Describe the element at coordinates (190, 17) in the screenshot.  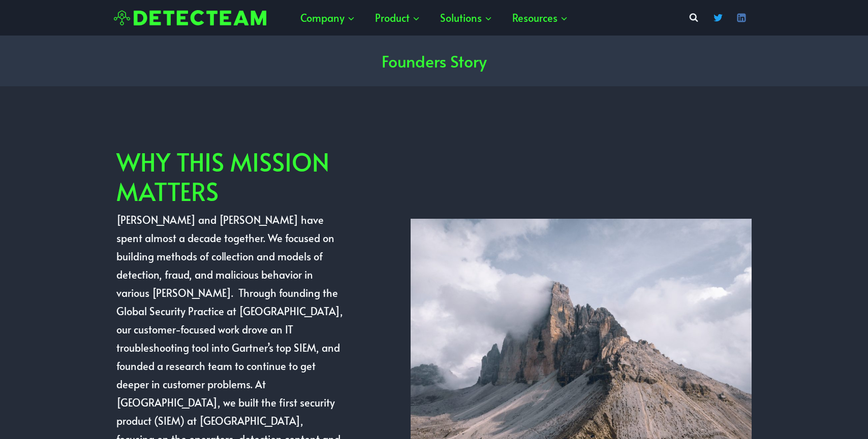
I see `img: Detecteam` at that location.